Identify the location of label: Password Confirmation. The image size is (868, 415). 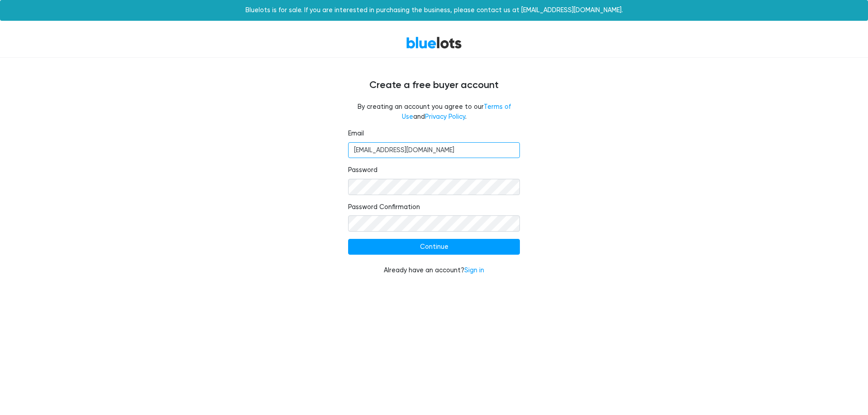
(384, 208).